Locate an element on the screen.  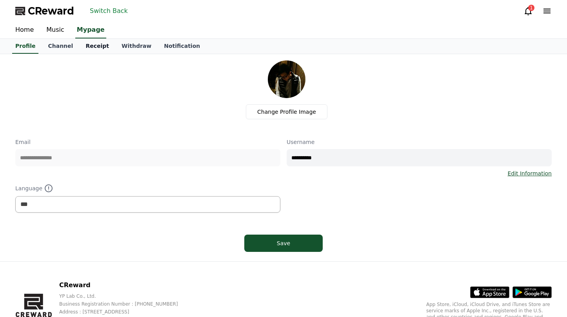
a: Channel is located at coordinates (60, 46).